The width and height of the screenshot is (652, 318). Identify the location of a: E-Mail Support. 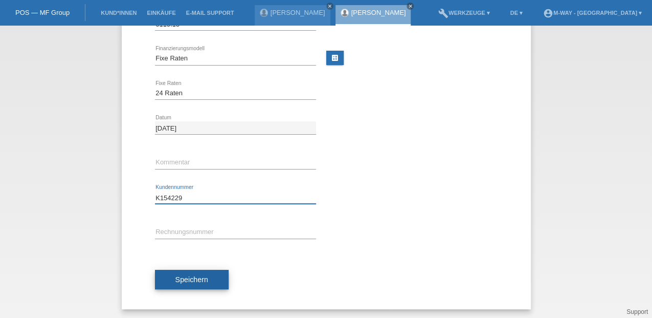
(210, 13).